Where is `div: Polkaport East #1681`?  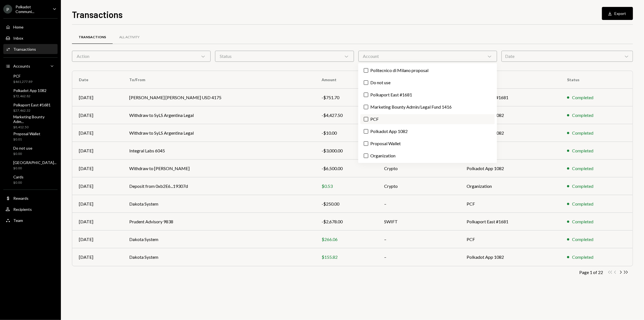
div: Polkaport East #1681 is located at coordinates (32, 105).